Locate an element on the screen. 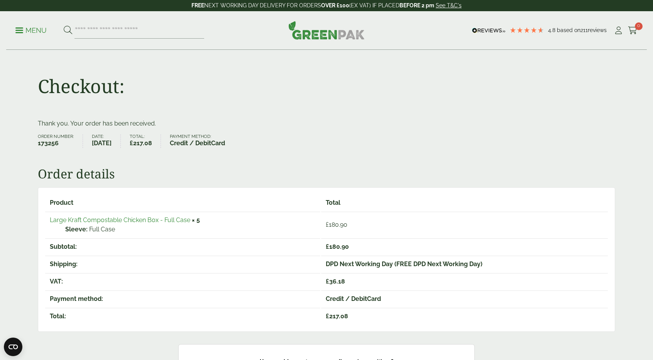 This screenshot has height=360, width=653. span: 211 is located at coordinates (584, 30).